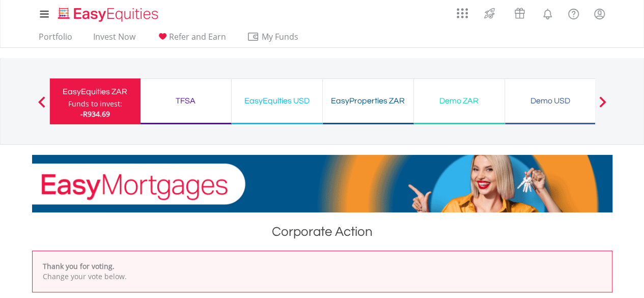 The image size is (644, 298). What do you see at coordinates (519, 12) in the screenshot?
I see `a: Vouchers` at bounding box center [519, 12].